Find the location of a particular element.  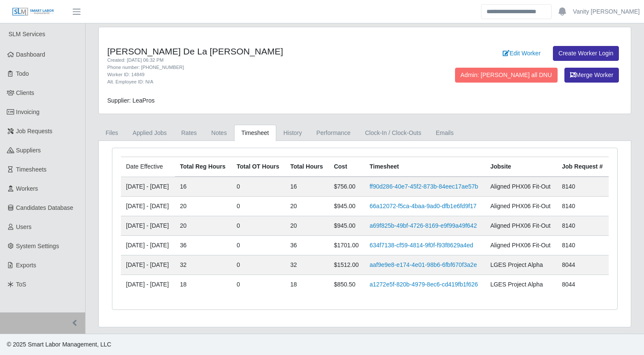

a: aaf9e9e8-e174-4e01-98b6-6fbf670f3a2e is located at coordinates (423, 265).